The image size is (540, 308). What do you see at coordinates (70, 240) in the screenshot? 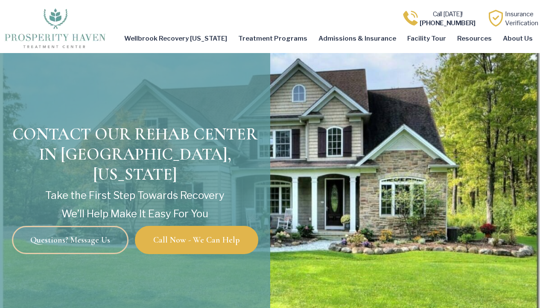
I see `span: Questions? Message Us` at bounding box center [70, 240].